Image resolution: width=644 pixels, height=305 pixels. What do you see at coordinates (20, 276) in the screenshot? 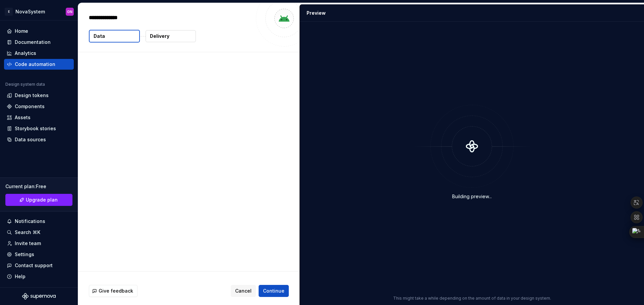
I see `div: Help` at bounding box center [20, 276].